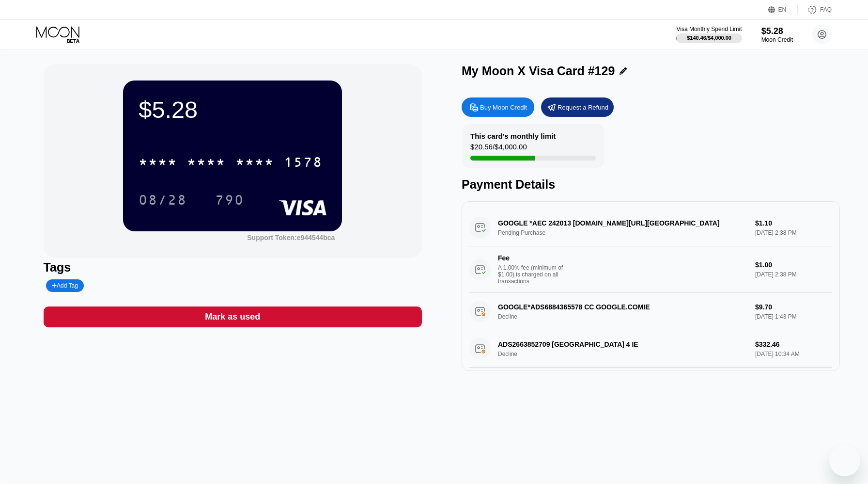 This screenshot has height=484, width=868. What do you see at coordinates (777, 34) in the screenshot?
I see `div: $5.28Moon Credit` at bounding box center [777, 34].